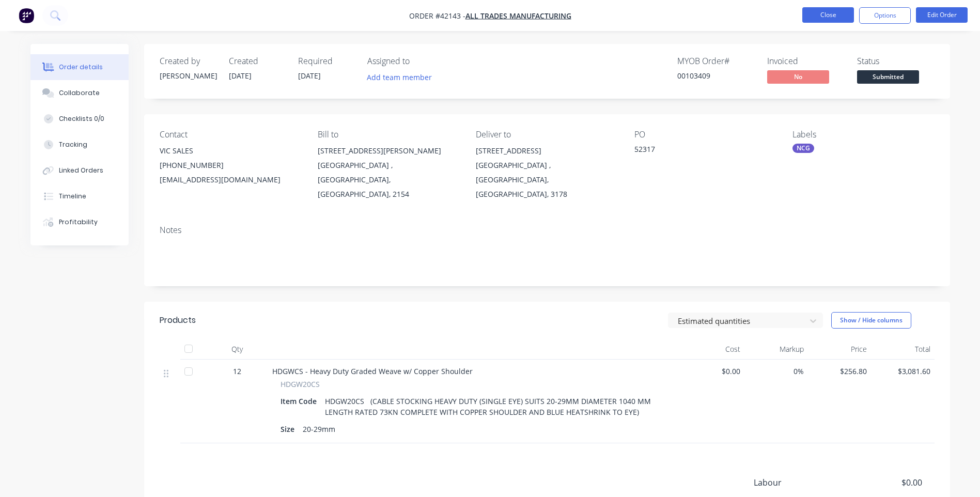 The image size is (980, 497). Describe the element at coordinates (888, 78) in the screenshot. I see `button: Submitted` at that location.